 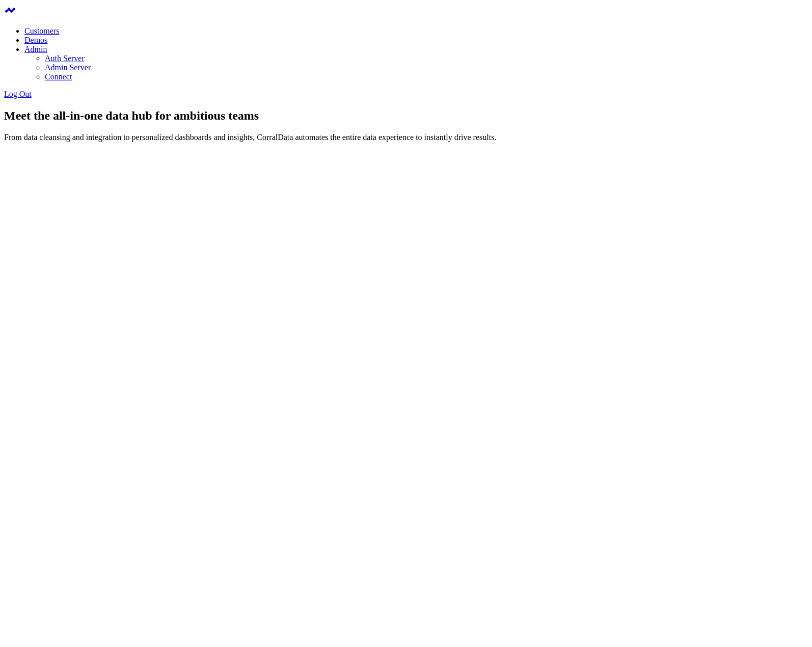 What do you see at coordinates (36, 49) in the screenshot?
I see `a: Admin` at bounding box center [36, 49].